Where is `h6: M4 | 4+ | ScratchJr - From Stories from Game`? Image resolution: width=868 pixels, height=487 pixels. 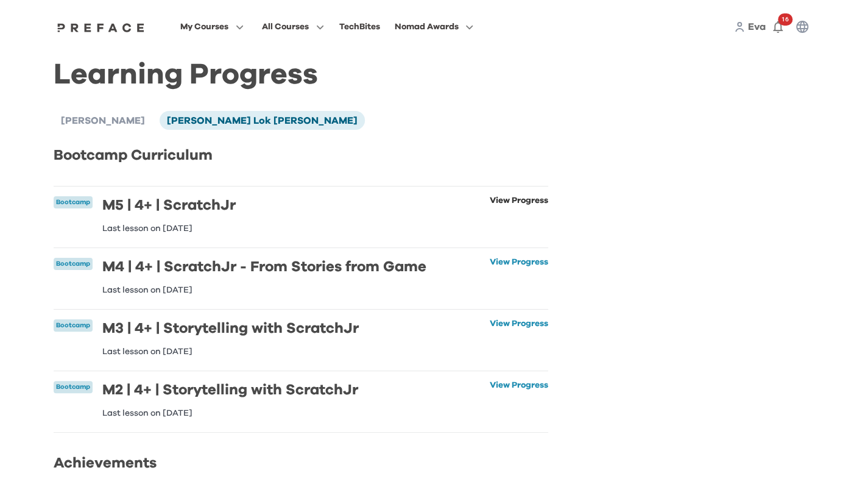
h6: M4 | 4+ | ScratchJr - From Stories from Game is located at coordinates (264, 267).